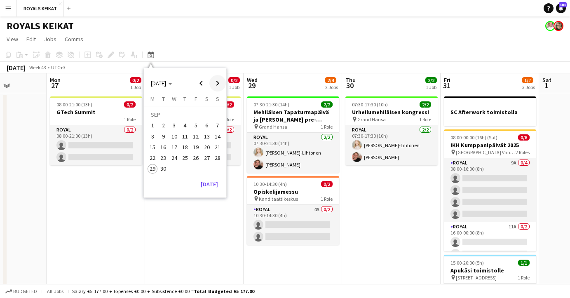  What do you see at coordinates (391, 131) in the screenshot?
I see `app-job-card: 07:30-17:30 (10h)2/2Urheilumehiläisen kongressi Grand Hansa1 RoleRoyal2/207:30-17:30 (10h)[PERSON...` at bounding box center [391, 131].